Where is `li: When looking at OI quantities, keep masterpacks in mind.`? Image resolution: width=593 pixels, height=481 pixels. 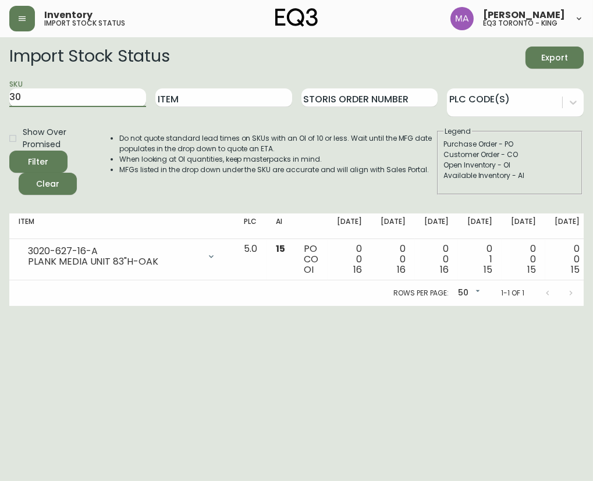 li: When looking at OI quantities, keep masterpacks in mind. is located at coordinates (278, 159).